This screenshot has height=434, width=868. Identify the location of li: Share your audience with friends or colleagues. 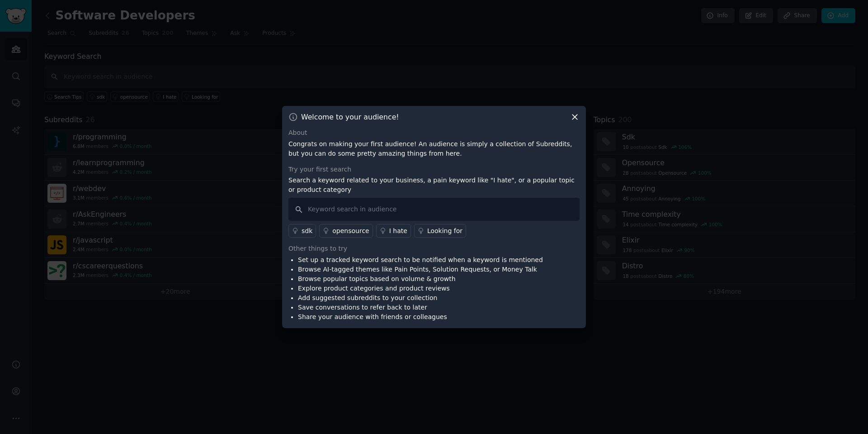
(420, 317).